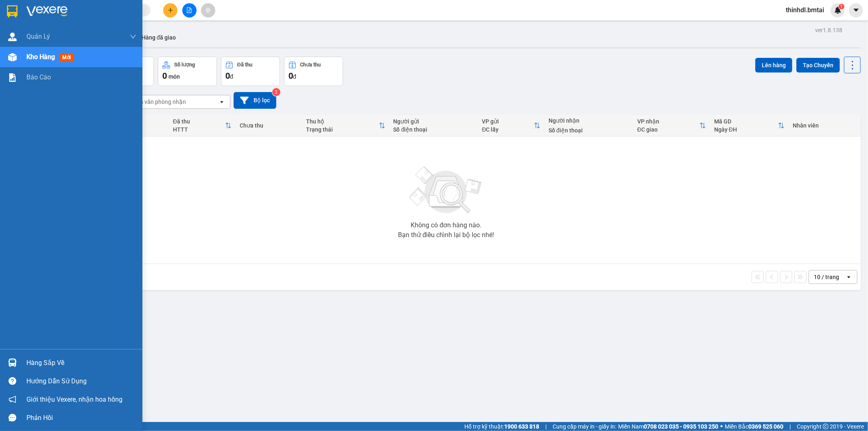 This screenshot has width=868, height=431. What do you see at coordinates (826, 426) in the screenshot?
I see `span: copyright` at bounding box center [826, 426].